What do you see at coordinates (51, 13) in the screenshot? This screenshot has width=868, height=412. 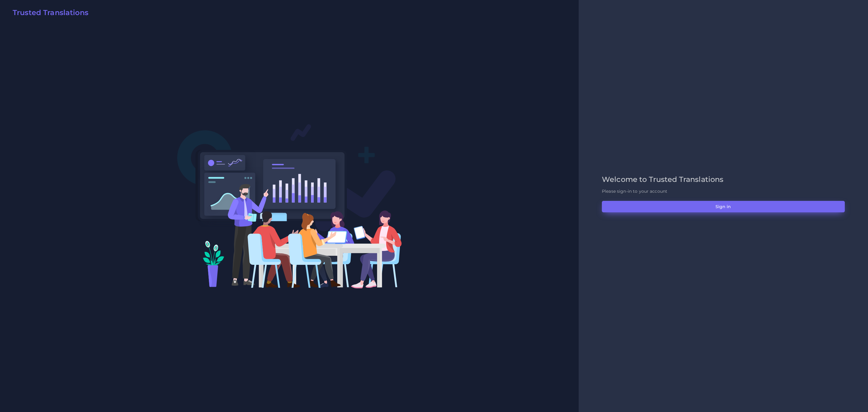 I see `h2: Trusted Translations` at bounding box center [51, 13].